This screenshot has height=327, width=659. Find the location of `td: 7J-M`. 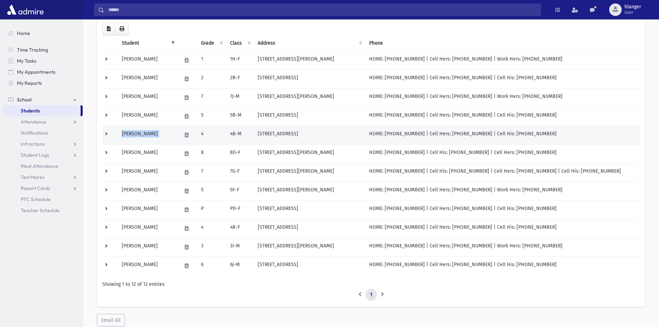

td: 7J-M is located at coordinates (240, 98).